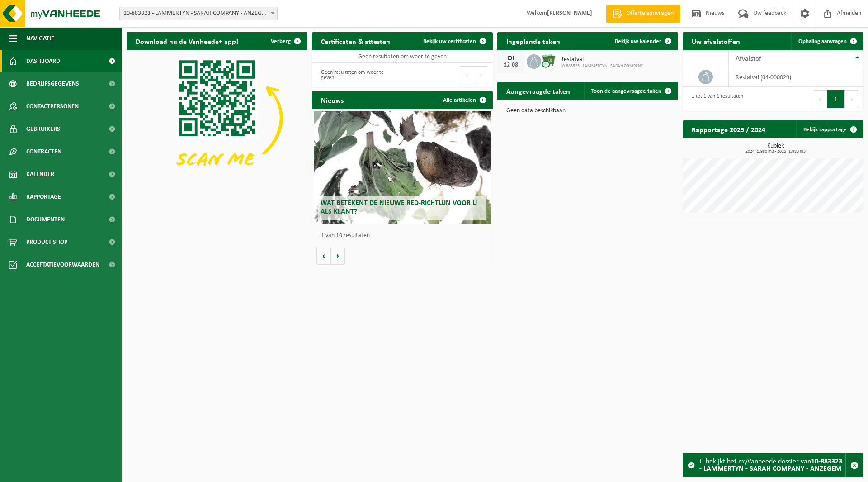 The height and width of the screenshot is (482, 868). What do you see at coordinates (748, 59) in the screenshot?
I see `span: Afvalstof` at bounding box center [748, 59].